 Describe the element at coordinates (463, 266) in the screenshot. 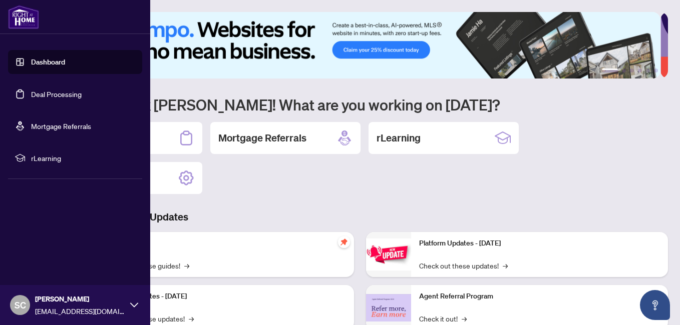

I see `a: Check out these updates!→` at that location.